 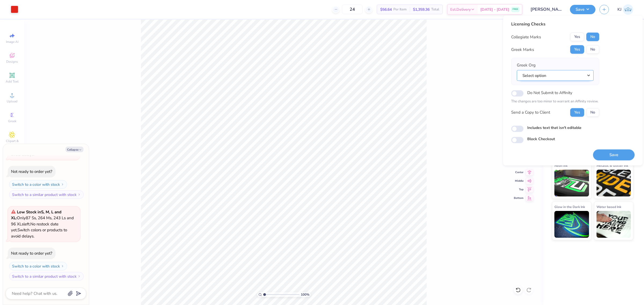 I want to click on span: No restock date yet., so click(x=35, y=227).